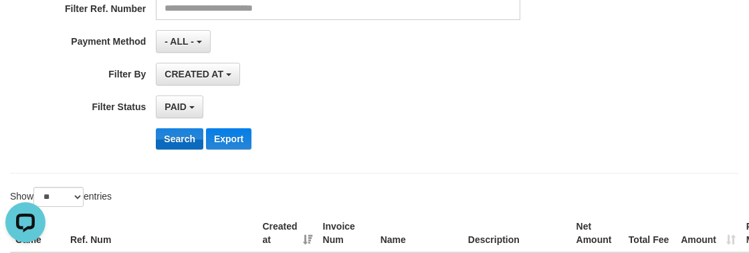 The height and width of the screenshot is (253, 749). Describe the element at coordinates (61, 197) in the screenshot. I see `label: Show entries` at that location.